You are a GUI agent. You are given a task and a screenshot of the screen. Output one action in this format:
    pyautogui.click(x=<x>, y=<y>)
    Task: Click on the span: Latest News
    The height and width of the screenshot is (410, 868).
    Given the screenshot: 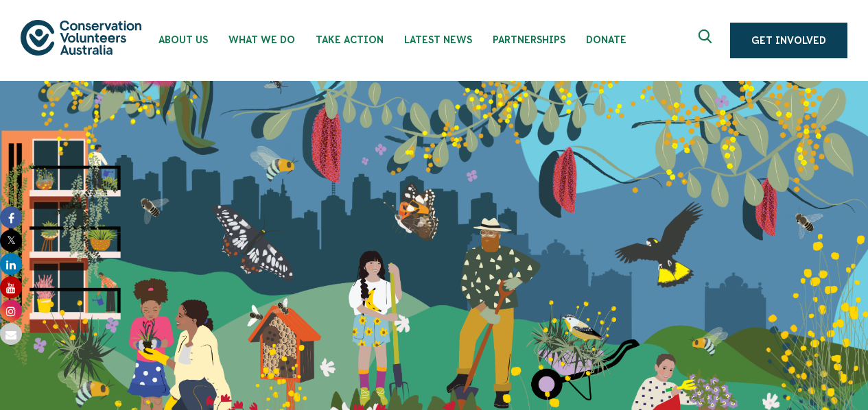 What is the action you would take?
    pyautogui.click(x=438, y=40)
    